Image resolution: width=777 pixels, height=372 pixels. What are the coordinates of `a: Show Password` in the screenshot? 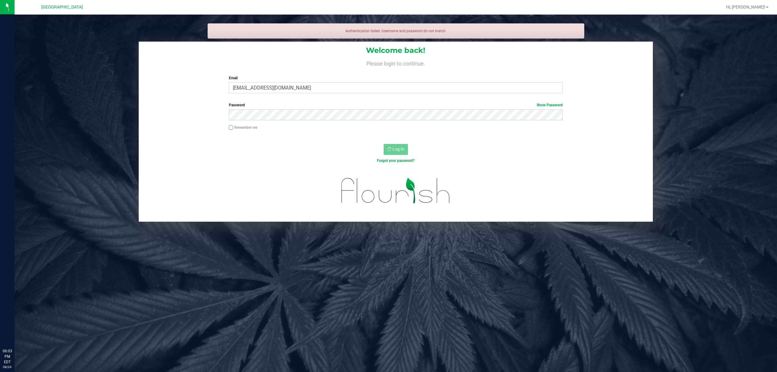 It's located at (549, 105).